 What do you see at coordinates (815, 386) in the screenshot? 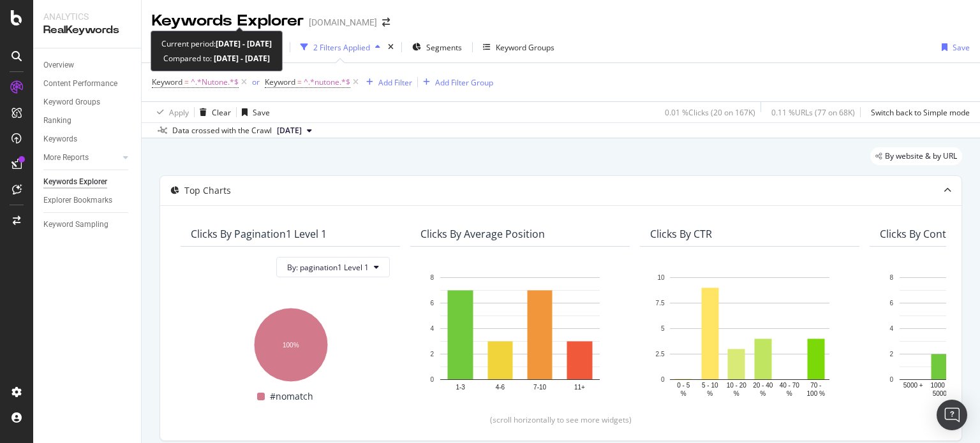
I see `text: 70 -` at bounding box center [815, 386].